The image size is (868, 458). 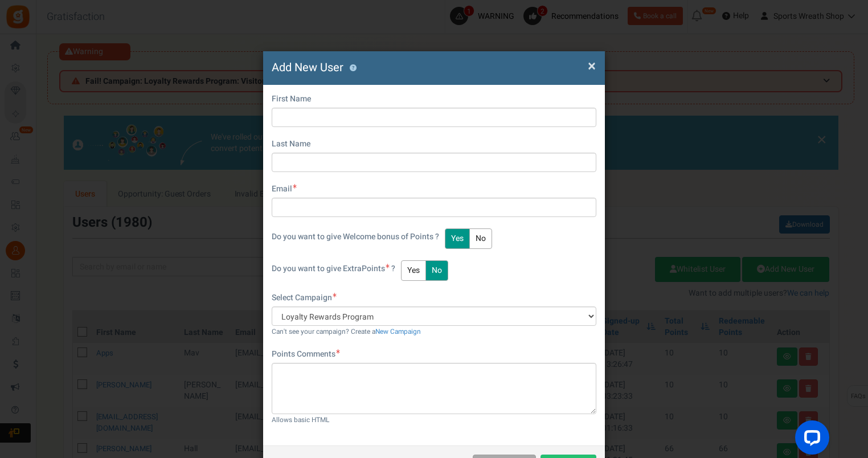 I want to click on small: Allows basic HTML, so click(x=300, y=420).